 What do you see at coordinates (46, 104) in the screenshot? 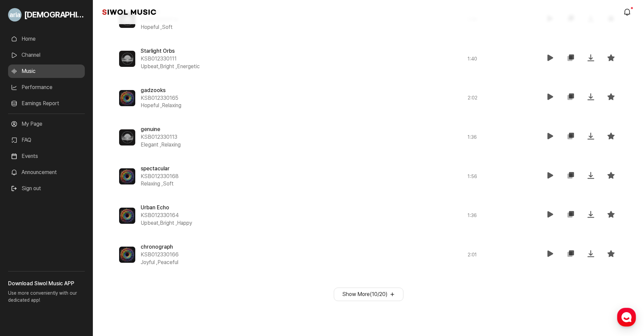
I see `a: Earnings Report` at bounding box center [46, 104].